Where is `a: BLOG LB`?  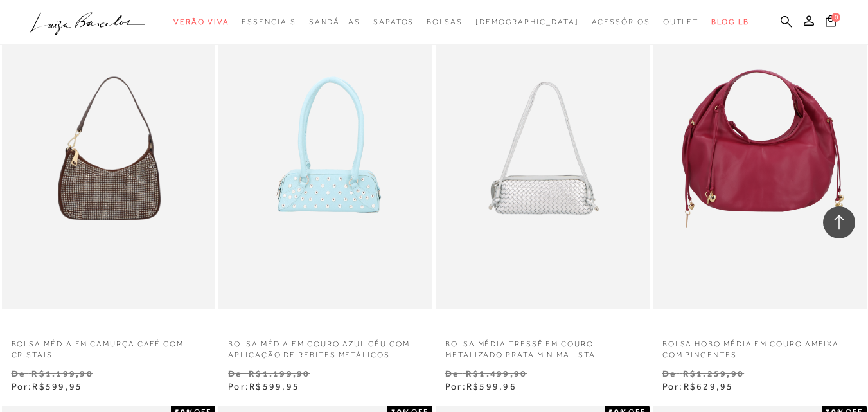
a: BLOG LB is located at coordinates (730, 22).